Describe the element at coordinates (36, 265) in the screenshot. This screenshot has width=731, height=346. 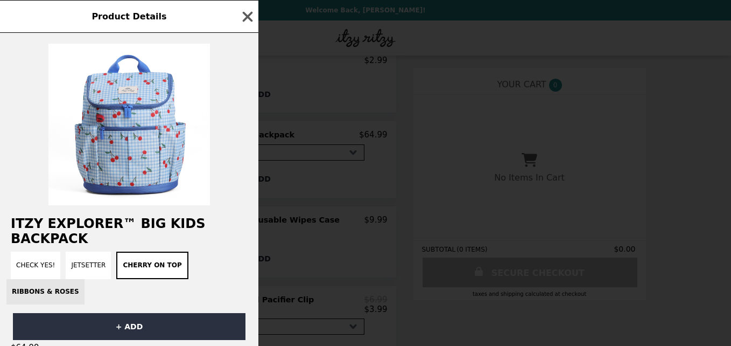
I see `button: Check Yes!` at that location.